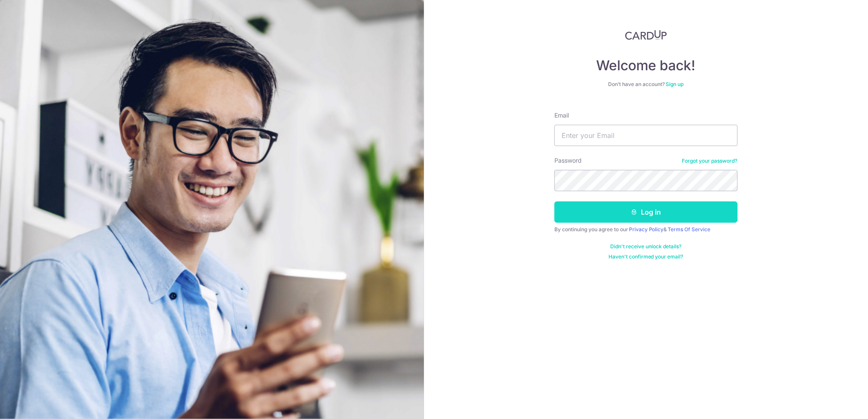 The width and height of the screenshot is (868, 419). Describe the element at coordinates (689, 229) in the screenshot. I see `a: Terms Of Service` at that location.